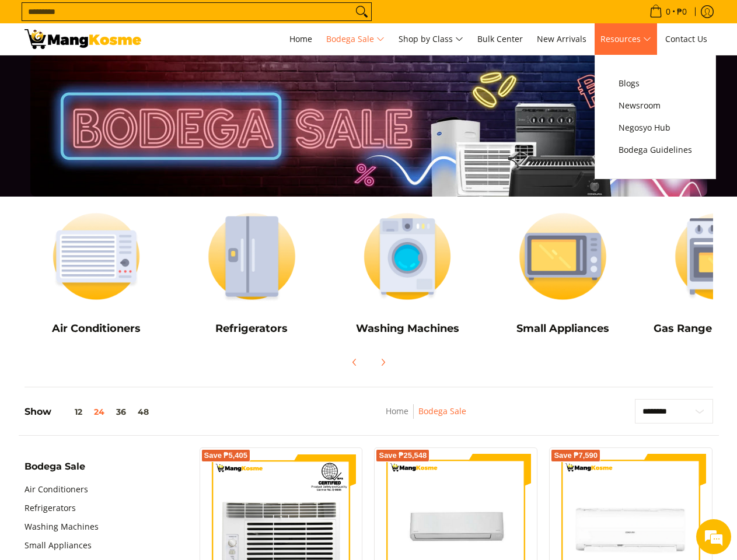  I want to click on h5: Air Conditioners, so click(96, 329).